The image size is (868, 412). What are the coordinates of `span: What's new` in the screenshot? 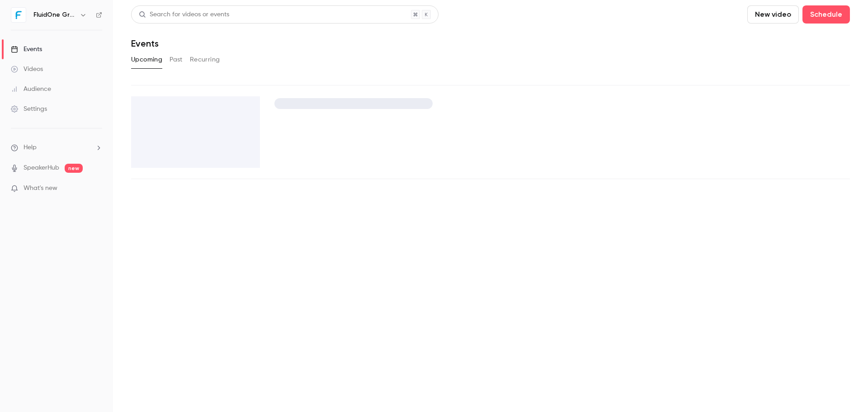 It's located at (40, 188).